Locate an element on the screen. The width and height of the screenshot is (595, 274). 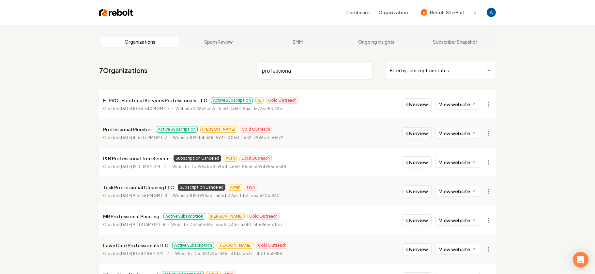
a: Dashboard is located at coordinates (358, 12).